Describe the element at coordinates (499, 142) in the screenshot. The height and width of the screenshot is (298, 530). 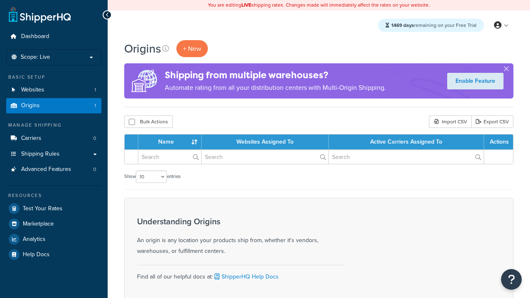
I see `th: Actions` at that location.